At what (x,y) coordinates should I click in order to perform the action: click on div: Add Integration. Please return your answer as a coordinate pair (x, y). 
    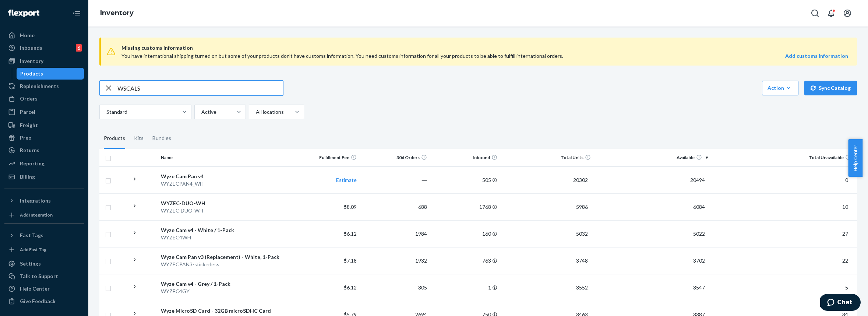
    Looking at the image, I should click on (36, 215).